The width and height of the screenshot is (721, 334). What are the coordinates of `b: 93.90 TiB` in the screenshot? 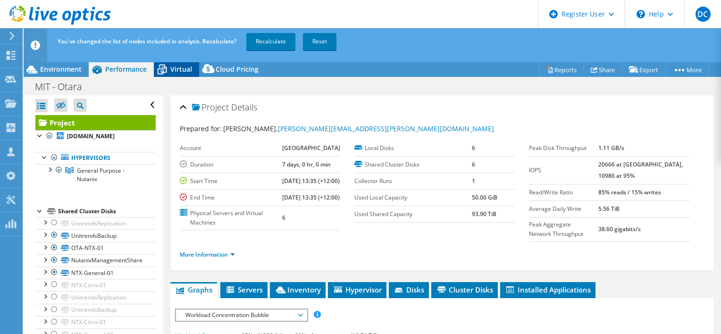 It's located at (484, 214).